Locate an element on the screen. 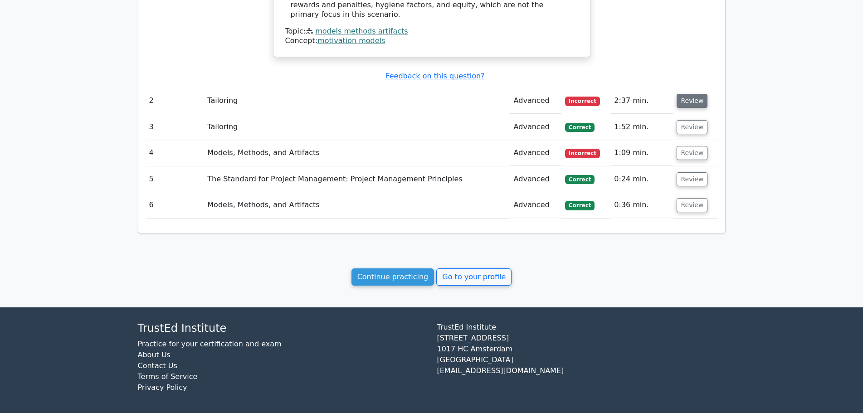  a: Continue practicing is located at coordinates (393, 277).